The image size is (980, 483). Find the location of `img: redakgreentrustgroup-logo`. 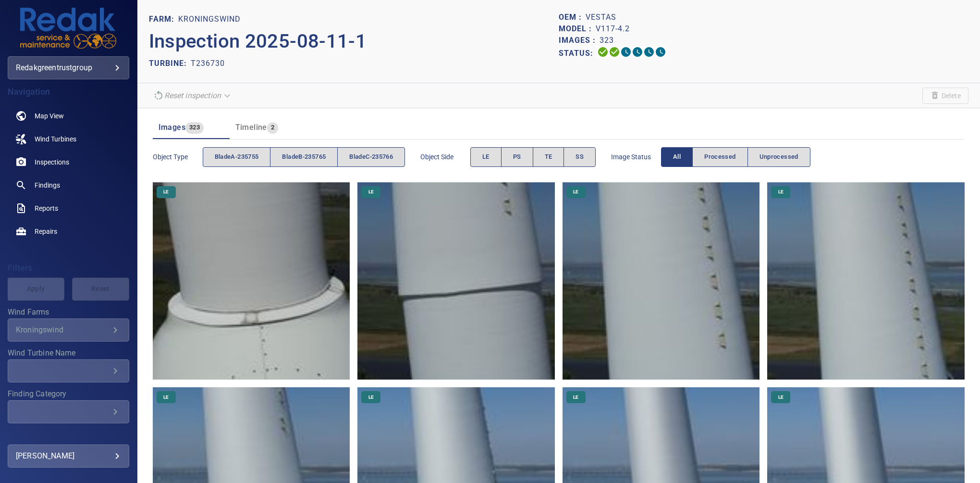

img: redakgreentrustgroup-logo is located at coordinates (68, 28).